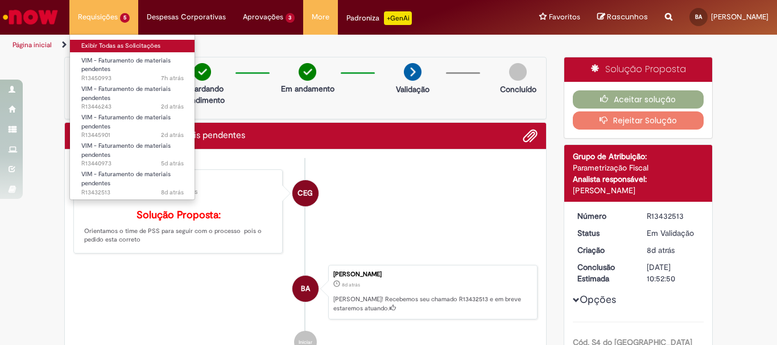 Image resolution: width=777 pixels, height=345 pixels. Describe the element at coordinates (518, 89) in the screenshot. I see `p: Concluído` at that location.